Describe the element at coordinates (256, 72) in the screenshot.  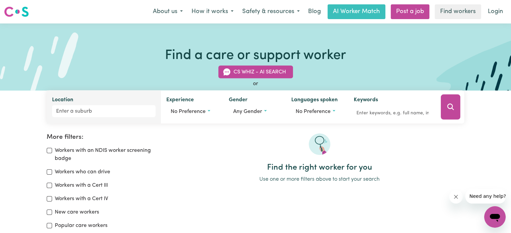
I see `button: CS Whiz - AI Search` at that location.